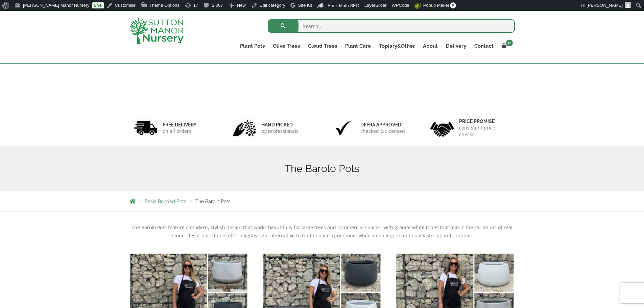  Describe the element at coordinates (344, 5) in the screenshot. I see `span: Rank Math SEO` at that location.